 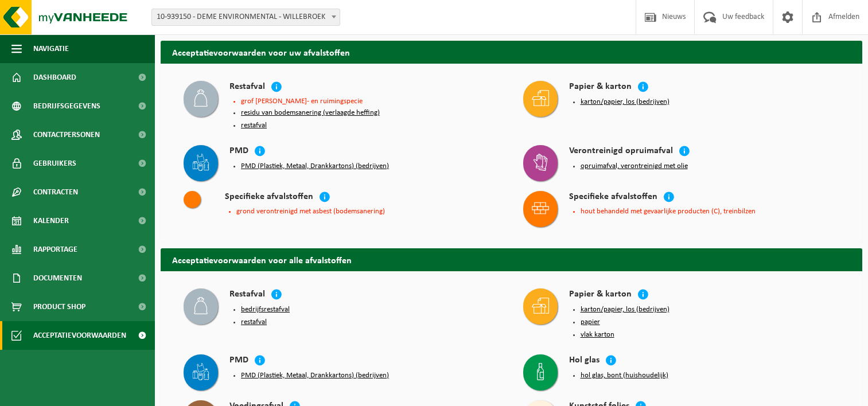 What do you see at coordinates (710, 211) in the screenshot?
I see `li: hout behandeld met gevaarlijke producten (C), treinbilzen` at bounding box center [710, 211].